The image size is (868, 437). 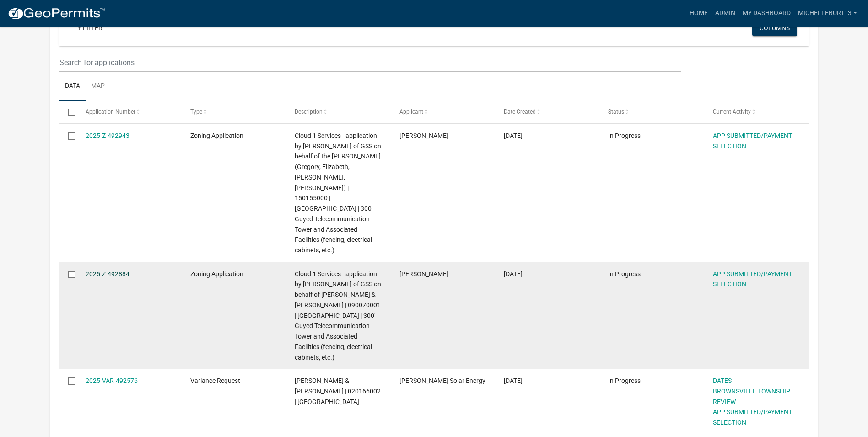 I want to click on a: DATES, so click(x=722, y=380).